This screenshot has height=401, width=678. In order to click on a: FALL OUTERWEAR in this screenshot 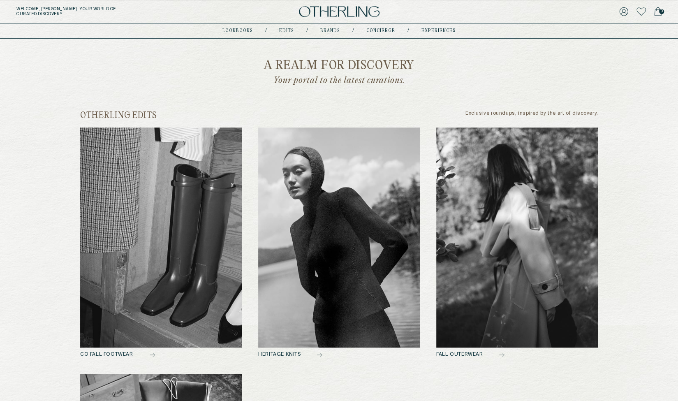, I will do `click(517, 242)`.